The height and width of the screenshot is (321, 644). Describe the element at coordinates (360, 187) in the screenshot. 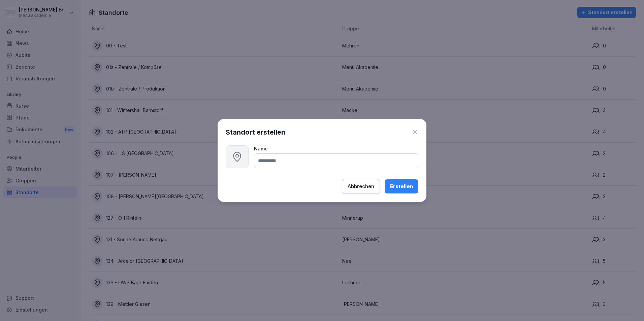

I see `button: Abbrechen` at that location.